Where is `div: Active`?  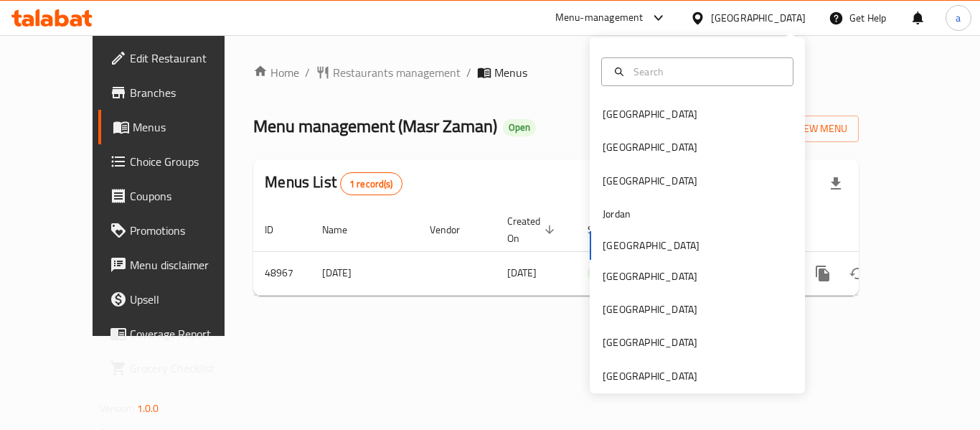 div: Active is located at coordinates (605, 274).